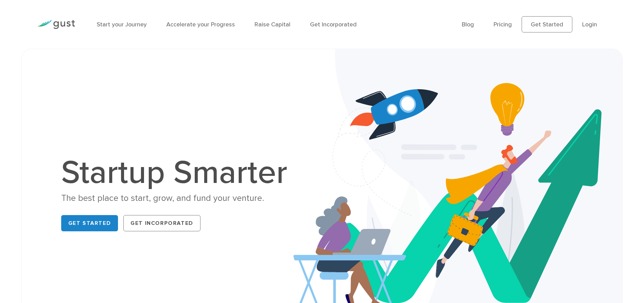 The image size is (644, 303). What do you see at coordinates (272, 24) in the screenshot?
I see `a: Raise Capital` at bounding box center [272, 24].